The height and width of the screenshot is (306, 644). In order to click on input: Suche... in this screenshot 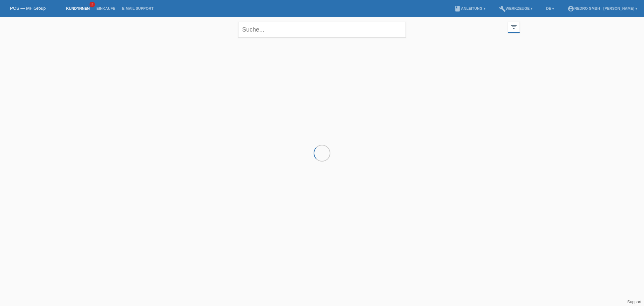, I will do `click(322, 29)`.